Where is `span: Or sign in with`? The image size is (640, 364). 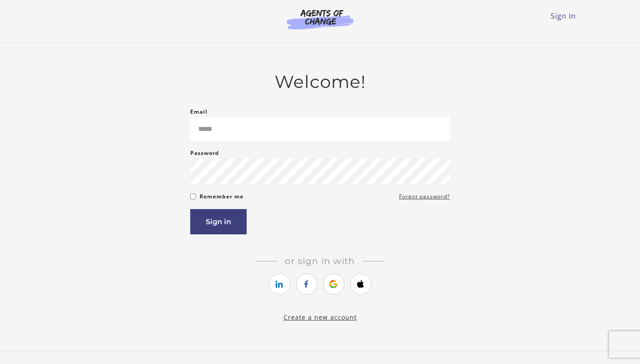
span: Or sign in with is located at coordinates (320, 261).